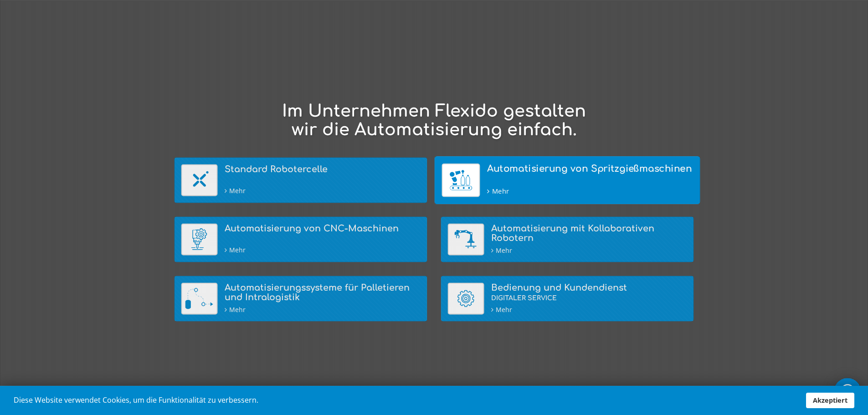 The image size is (868, 415). I want to click on a: Akzeptiert, so click(830, 400).